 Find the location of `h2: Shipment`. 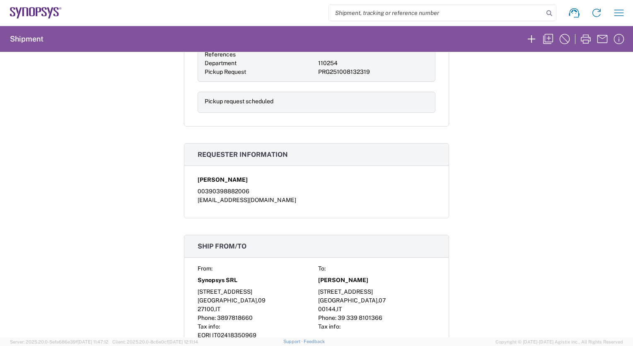

h2: Shipment is located at coordinates (27, 39).